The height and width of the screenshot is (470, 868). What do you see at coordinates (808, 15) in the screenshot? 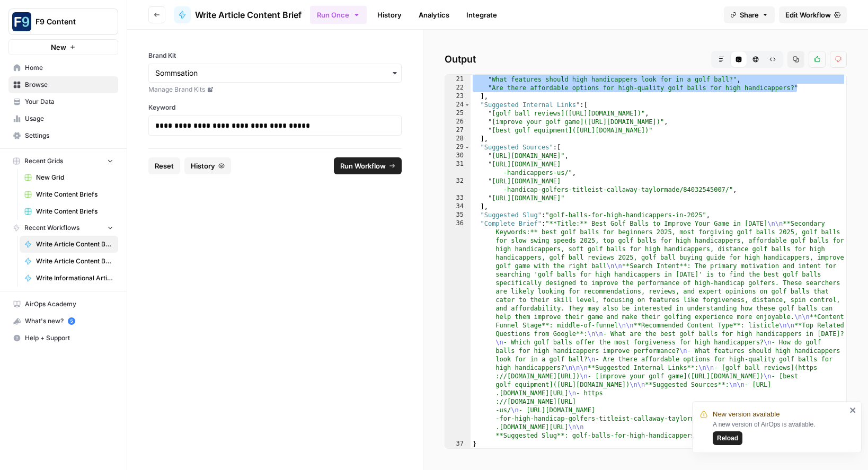
I see `span: Edit Workflow` at bounding box center [808, 15].